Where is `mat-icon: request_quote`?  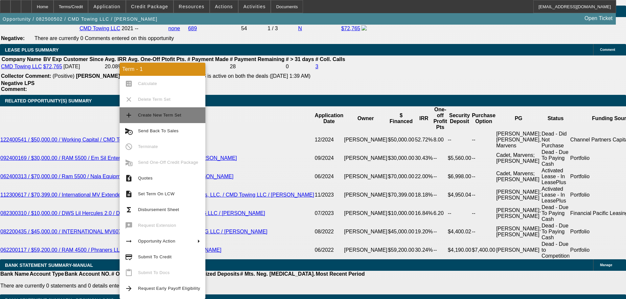
mat-icon: request_quote is located at coordinates (129, 178).